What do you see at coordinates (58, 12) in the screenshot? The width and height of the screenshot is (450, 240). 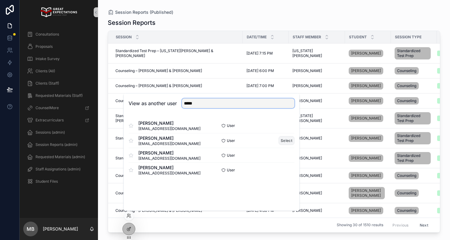 I see `img: App logo` at bounding box center [58, 12].